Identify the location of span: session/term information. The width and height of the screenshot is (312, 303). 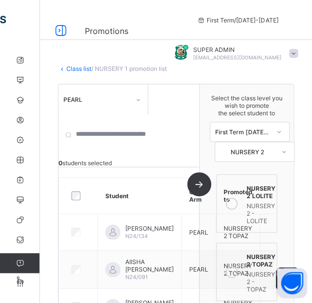
(237, 20).